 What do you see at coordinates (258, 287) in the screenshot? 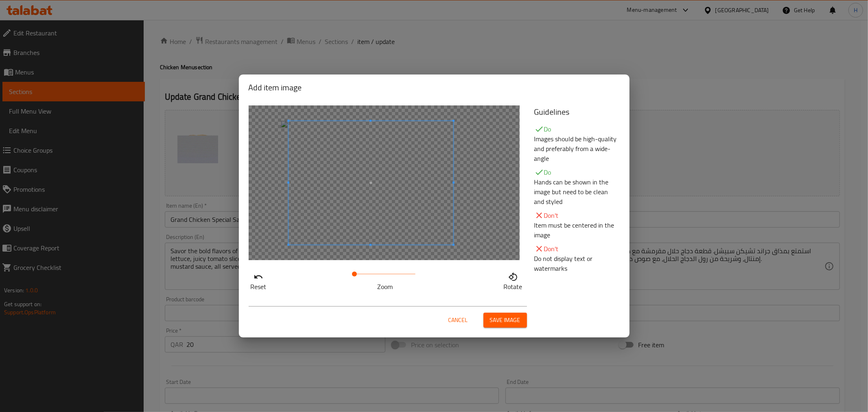
I see `p: Reset` at bounding box center [258, 287].